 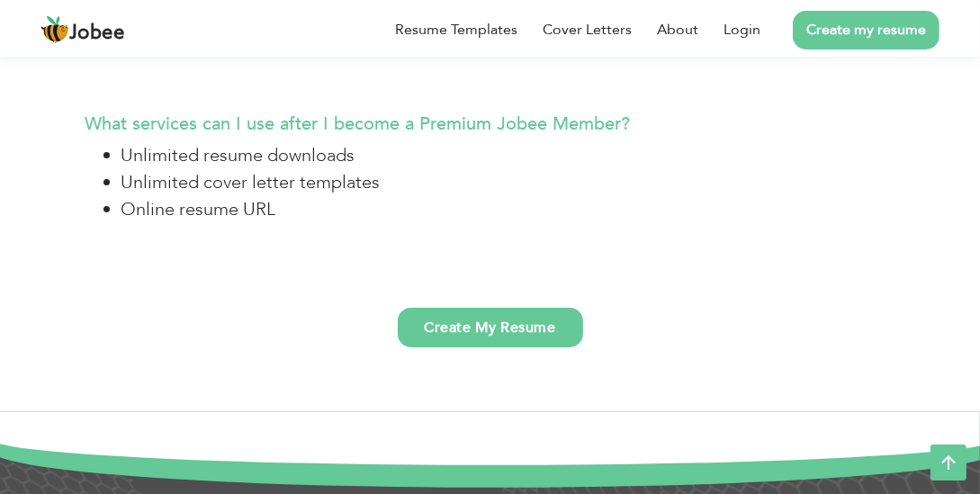 I want to click on li: Unlimited resume downloads, so click(x=509, y=155).